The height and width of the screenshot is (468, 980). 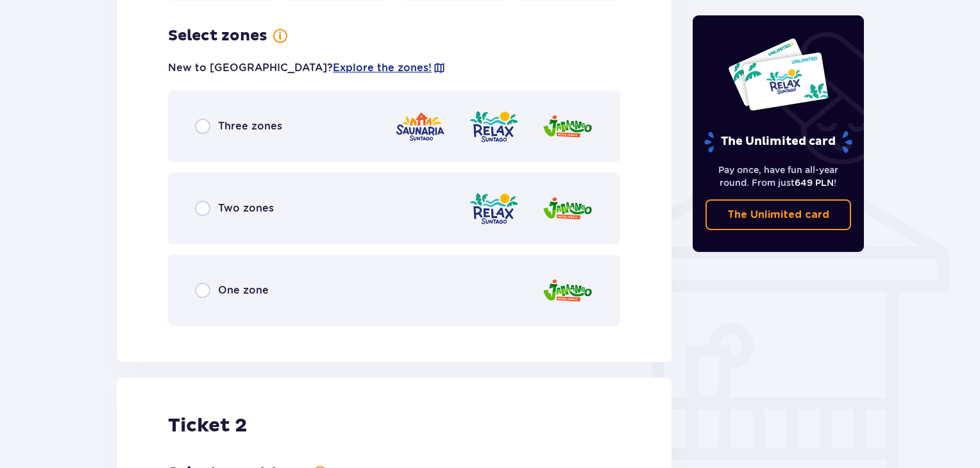 What do you see at coordinates (243, 291) in the screenshot?
I see `span: One zone` at bounding box center [243, 291].